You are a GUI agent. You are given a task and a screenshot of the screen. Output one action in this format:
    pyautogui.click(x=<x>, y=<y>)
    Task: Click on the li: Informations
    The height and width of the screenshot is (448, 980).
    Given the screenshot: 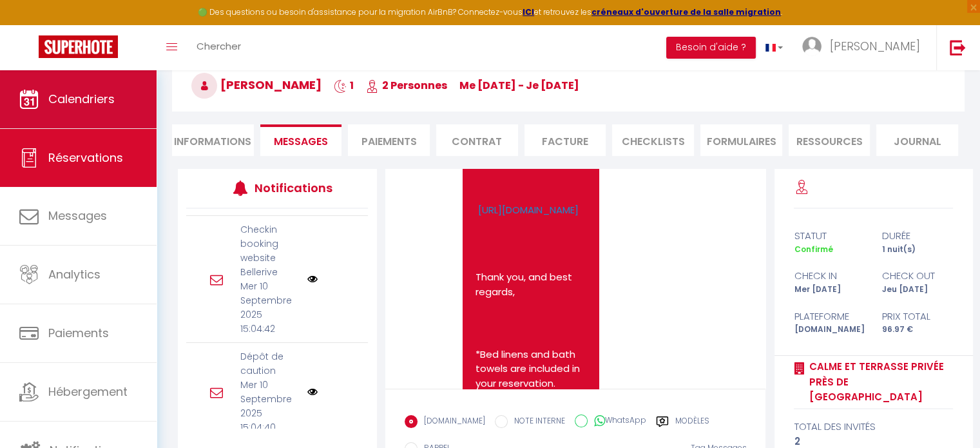 What is the action you would take?
    pyautogui.click(x=213, y=140)
    